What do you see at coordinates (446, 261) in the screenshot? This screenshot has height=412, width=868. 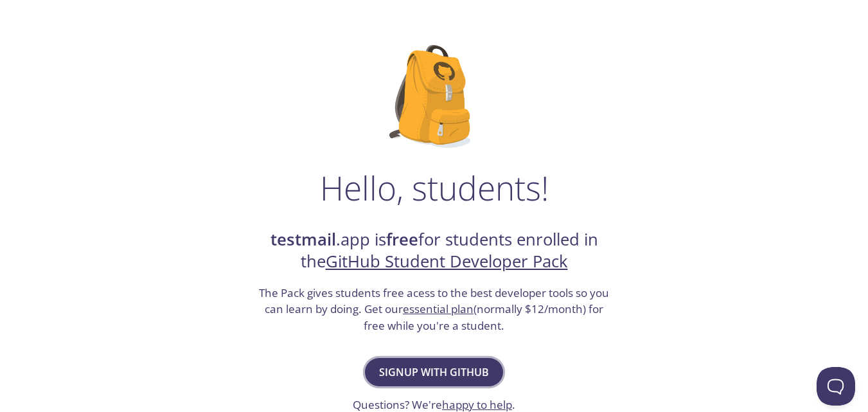 I see `a: GitHub Student Developer Pack` at bounding box center [446, 261].